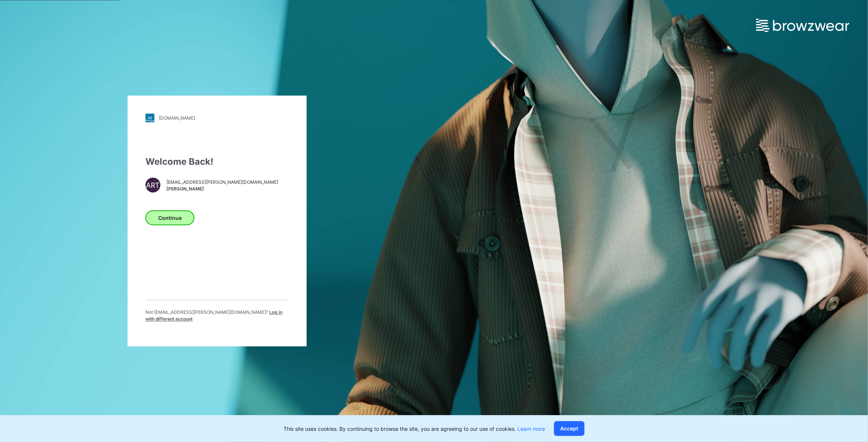  What do you see at coordinates (150, 118) in the screenshot?
I see `img: stylezone-logo.562084cfcfab977791bfbf7441f1a819.svg` at bounding box center [150, 118].